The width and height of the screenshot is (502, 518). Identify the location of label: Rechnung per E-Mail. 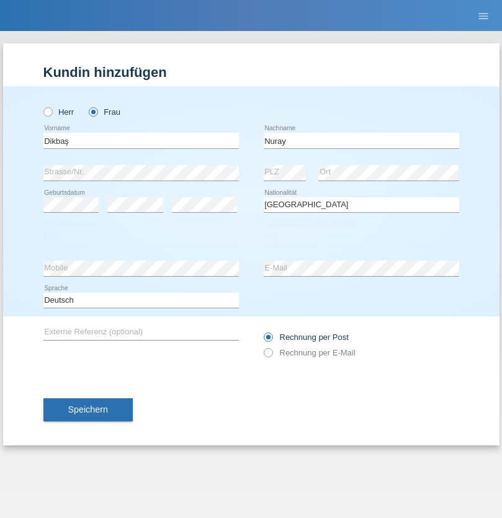
(310, 352).